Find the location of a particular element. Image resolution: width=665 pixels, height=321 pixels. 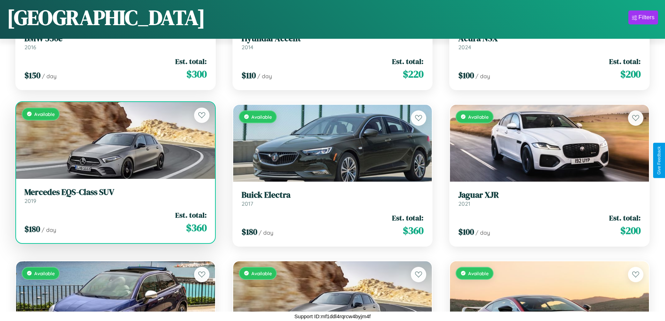

span: 2016 is located at coordinates (30, 47).